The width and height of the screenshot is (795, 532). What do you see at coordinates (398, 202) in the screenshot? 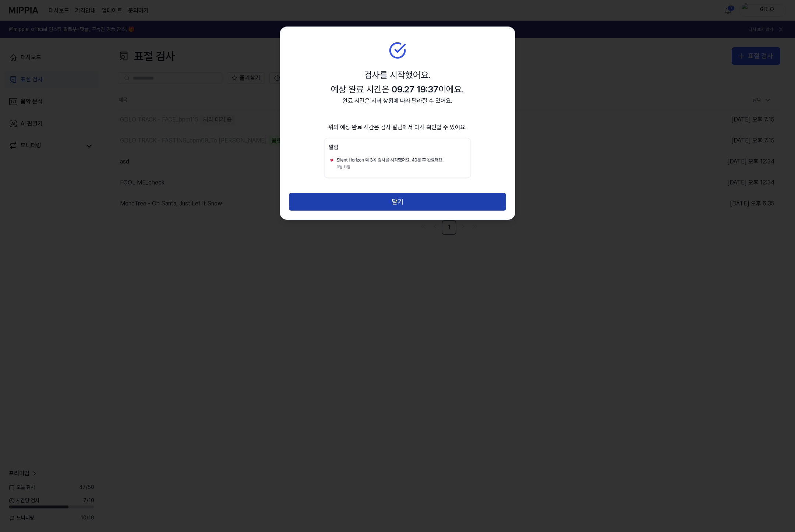
I see `button: 닫기` at bounding box center [398, 202].